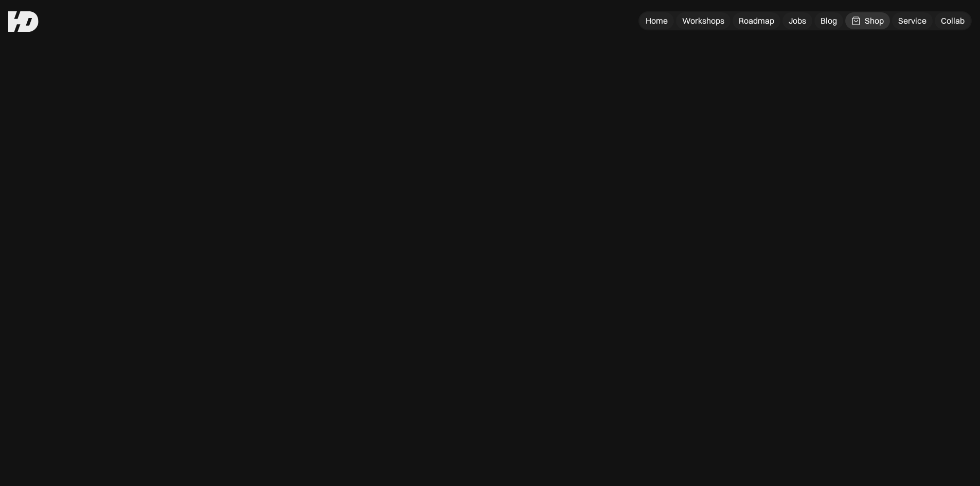 The height and width of the screenshot is (486, 980). I want to click on a: Jobs, so click(797, 20).